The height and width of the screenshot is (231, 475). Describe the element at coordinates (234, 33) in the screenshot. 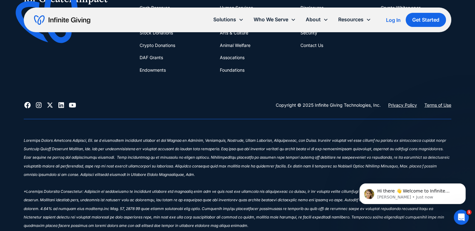

I see `a: Arts & Culture` at that location.